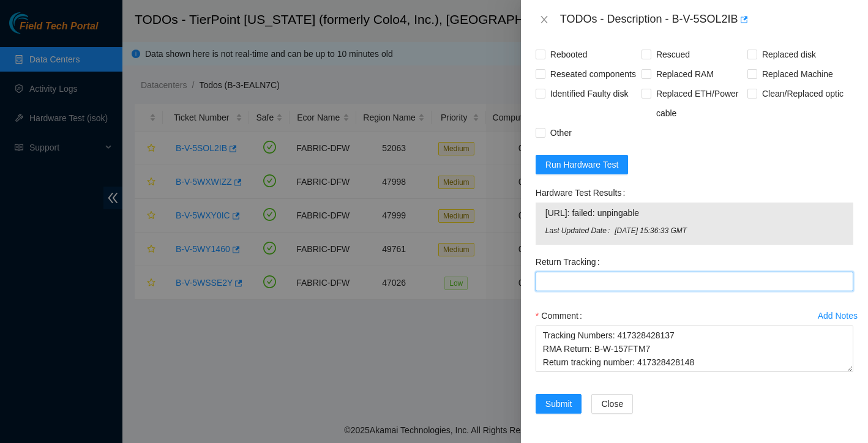  I want to click on span: Other, so click(561, 133).